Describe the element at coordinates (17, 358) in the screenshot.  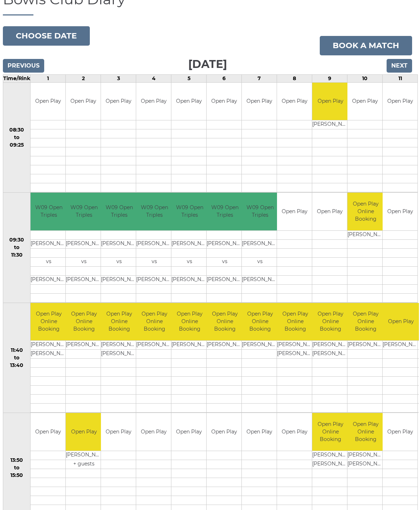
I see `td: 11:40 to 13:40` at that location.